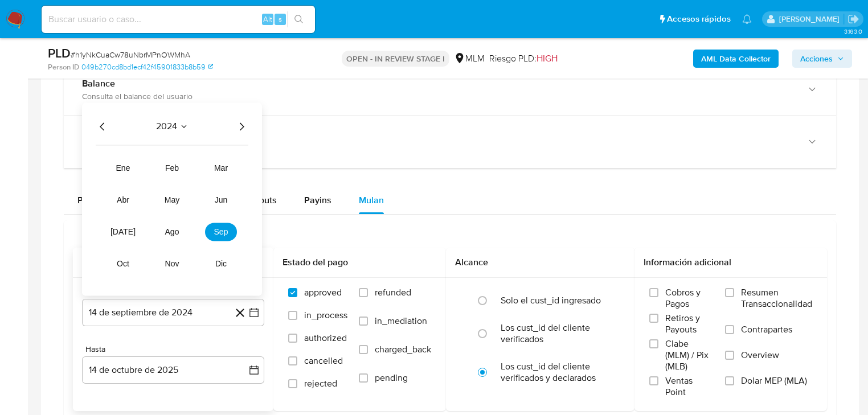  Describe the element at coordinates (59, 53) in the screenshot. I see `b: PLD` at that location.